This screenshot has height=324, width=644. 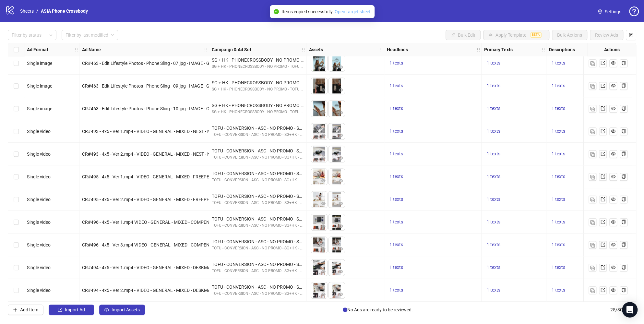 I want to click on div: Select row 15, so click(x=17, y=63).